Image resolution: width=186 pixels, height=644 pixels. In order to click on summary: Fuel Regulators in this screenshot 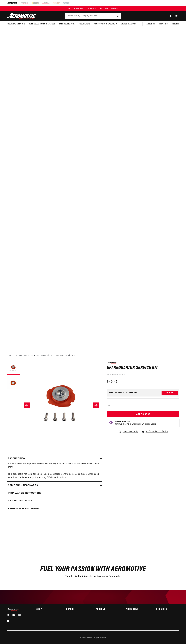, I will do `click(67, 24)`.